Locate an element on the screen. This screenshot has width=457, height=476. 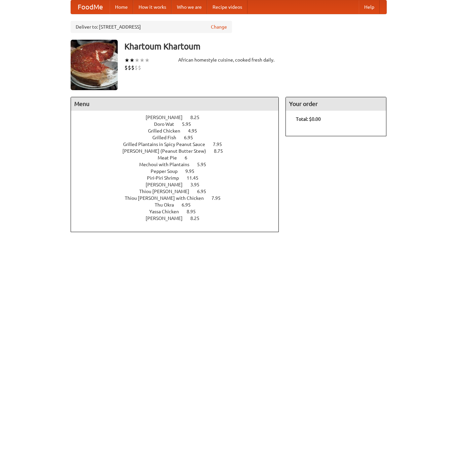
a: Mechoui with Plantains 5.95 is located at coordinates (179, 165).